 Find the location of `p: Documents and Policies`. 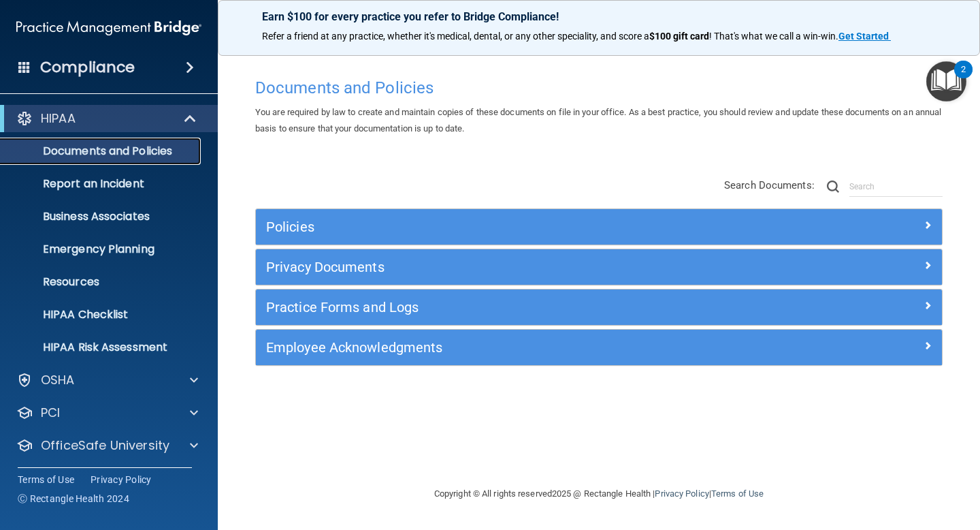

p: Documents and Policies is located at coordinates (101, 151).